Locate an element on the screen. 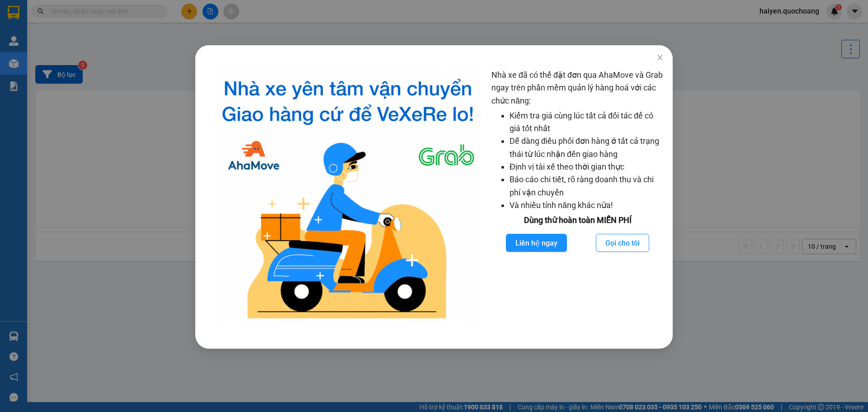 This screenshot has width=868, height=412. li: Định vị tài xế theo thời gian thực is located at coordinates (587, 167).